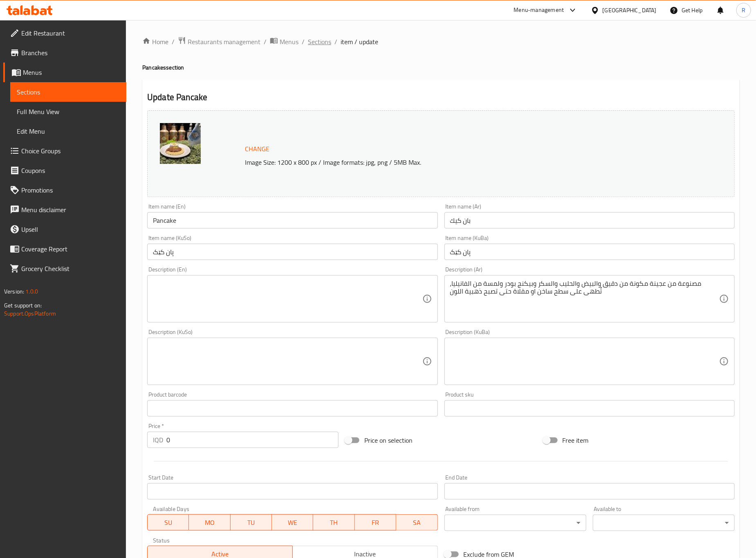 This screenshot has height=558, width=756. I want to click on input: Please enter product barcode, so click(292, 408).